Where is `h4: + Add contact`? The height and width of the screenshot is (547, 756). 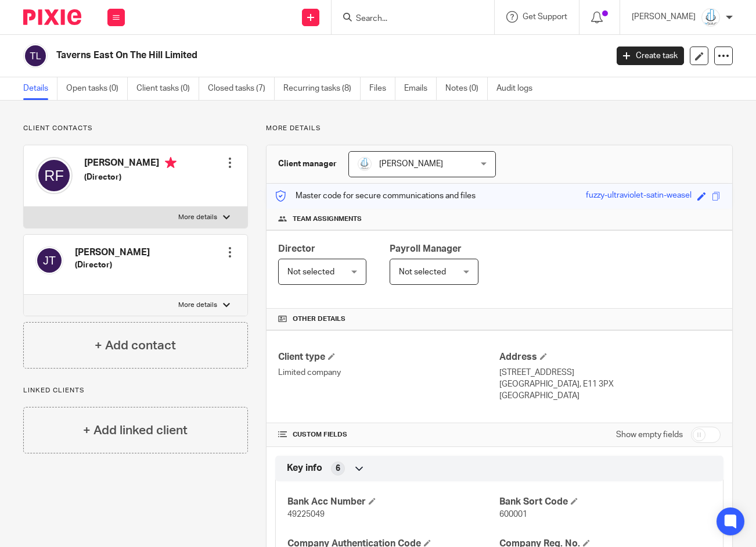 h4: + Add contact is located at coordinates (135, 345).